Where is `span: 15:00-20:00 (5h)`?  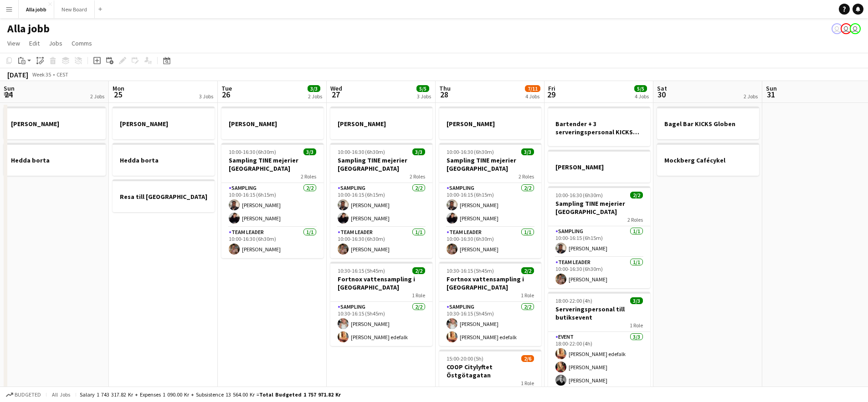
span: 15:00-20:00 (5h) is located at coordinates (465, 358).